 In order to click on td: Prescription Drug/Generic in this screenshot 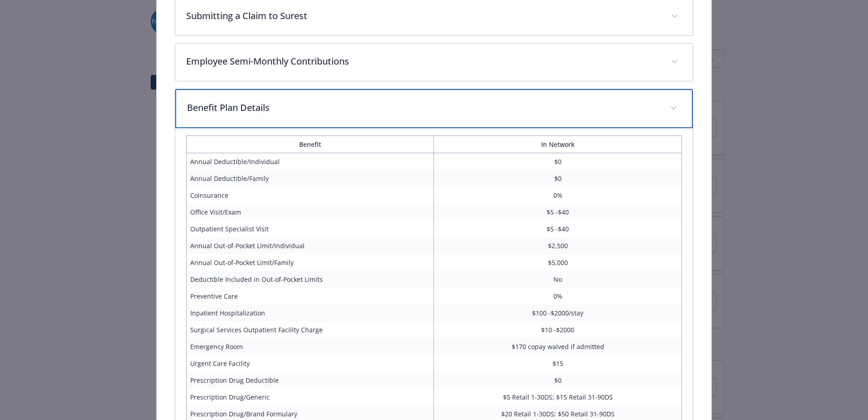, I will do `click(310, 397)`.